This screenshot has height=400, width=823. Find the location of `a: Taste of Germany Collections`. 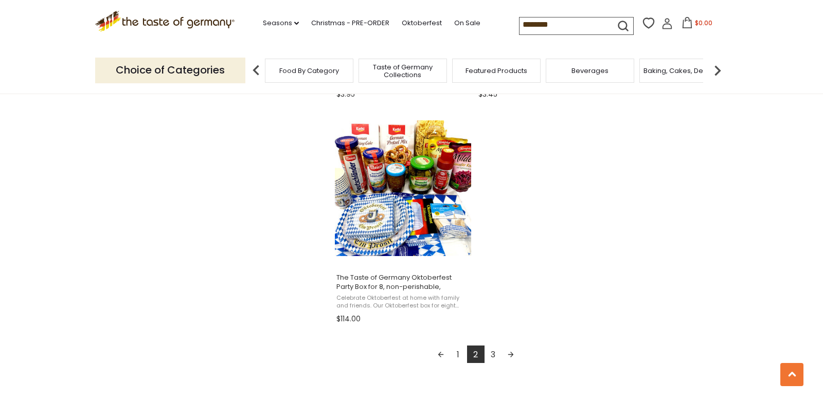

a: Taste of Germany Collections is located at coordinates (403, 71).